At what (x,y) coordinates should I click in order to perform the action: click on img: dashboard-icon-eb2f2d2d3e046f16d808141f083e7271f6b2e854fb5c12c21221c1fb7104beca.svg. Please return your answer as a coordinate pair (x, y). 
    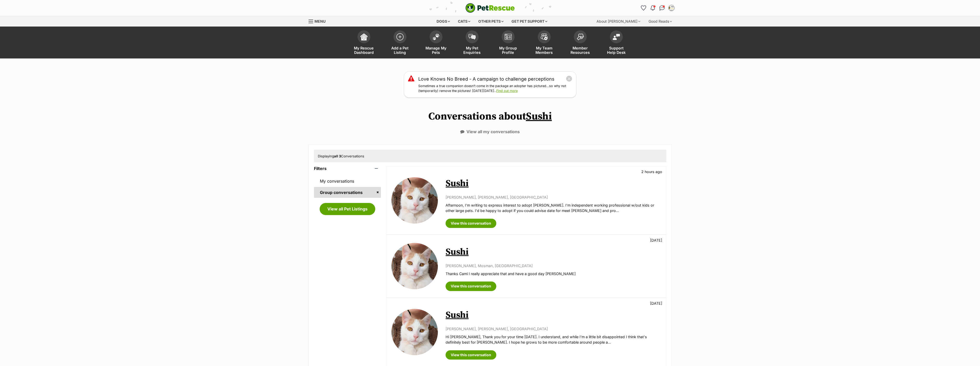
    Looking at the image, I should click on (364, 37).